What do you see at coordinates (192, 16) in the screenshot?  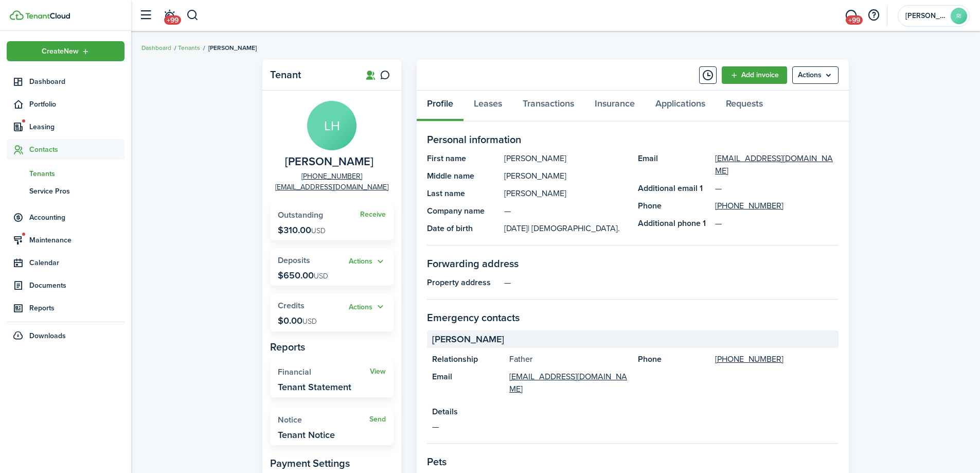 I see `button: Search` at bounding box center [192, 16].